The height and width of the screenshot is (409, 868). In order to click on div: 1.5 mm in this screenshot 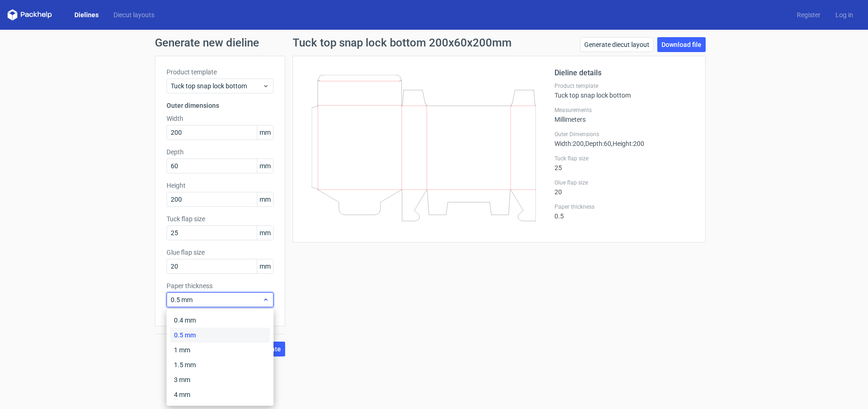, I will do `click(221, 365)`.